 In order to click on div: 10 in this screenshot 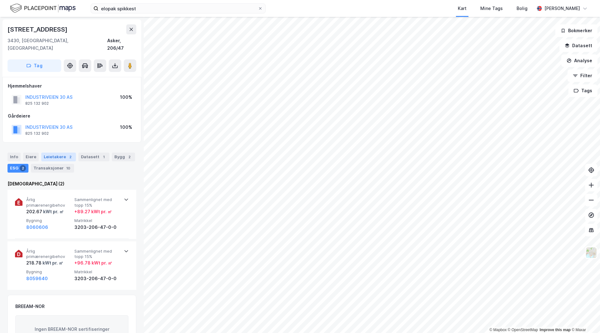, I will do `click(68, 168)`.